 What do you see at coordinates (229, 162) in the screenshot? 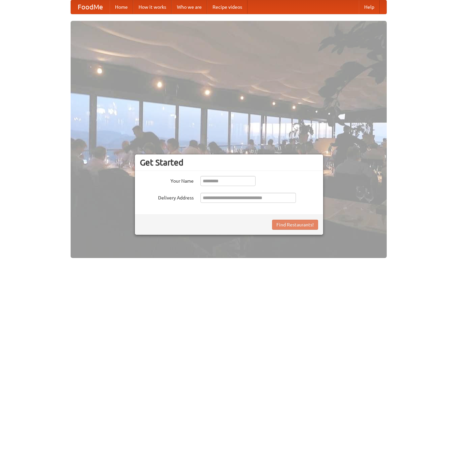
I see `h3: Get Started` at bounding box center [229, 162].